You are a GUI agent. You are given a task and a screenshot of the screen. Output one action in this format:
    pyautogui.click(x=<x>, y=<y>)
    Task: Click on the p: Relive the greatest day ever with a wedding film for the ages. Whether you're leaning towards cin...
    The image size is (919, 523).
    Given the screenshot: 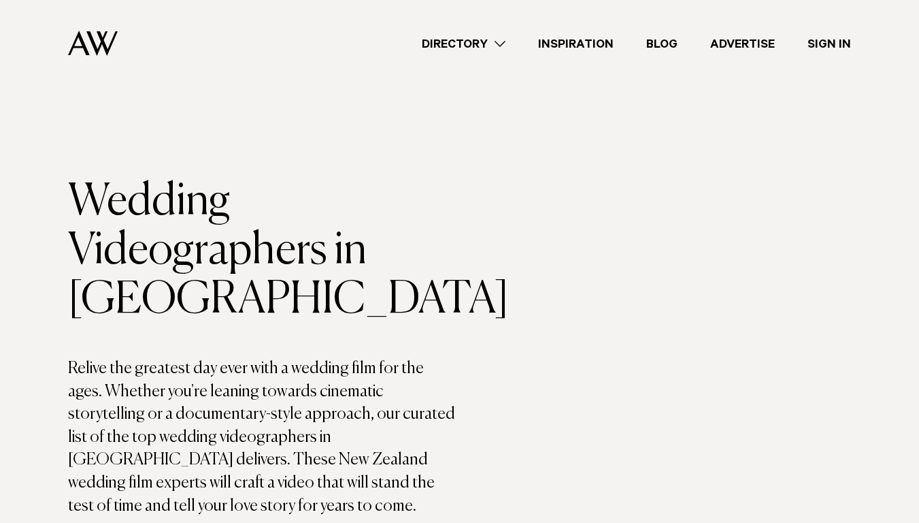 What is the action you would take?
    pyautogui.click(x=264, y=437)
    